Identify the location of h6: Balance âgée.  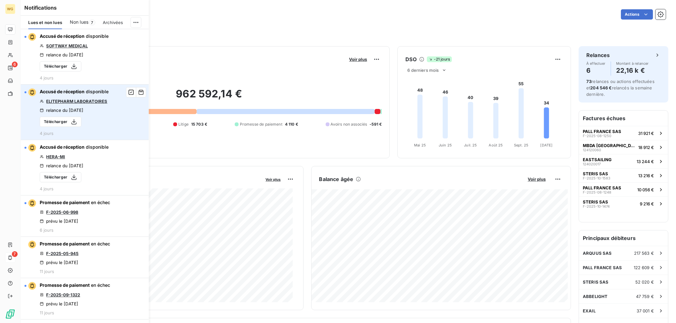
(336, 179).